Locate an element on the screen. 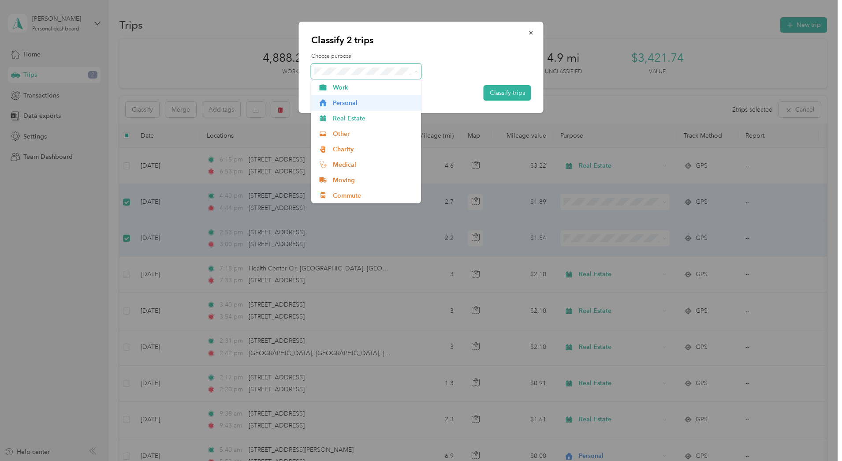  p: Classify 2 trips is located at coordinates (421, 40).